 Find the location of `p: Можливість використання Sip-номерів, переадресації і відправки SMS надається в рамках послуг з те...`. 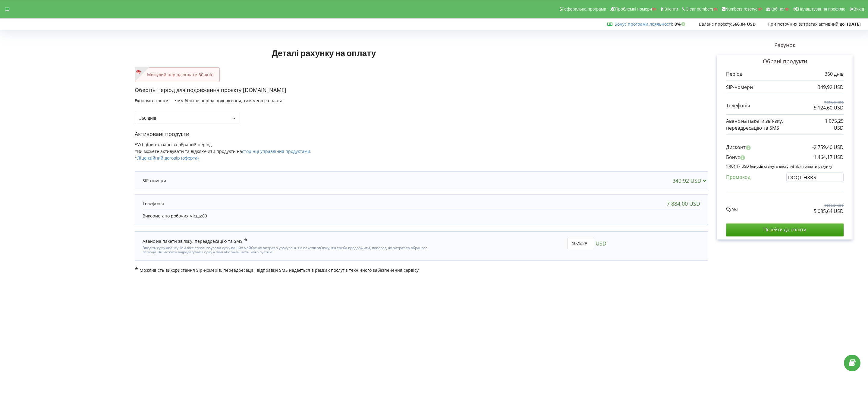

p: Можливість використання Sip-номерів, переадресації і відправки SMS надається в рамках послуг з те... is located at coordinates (421, 270).